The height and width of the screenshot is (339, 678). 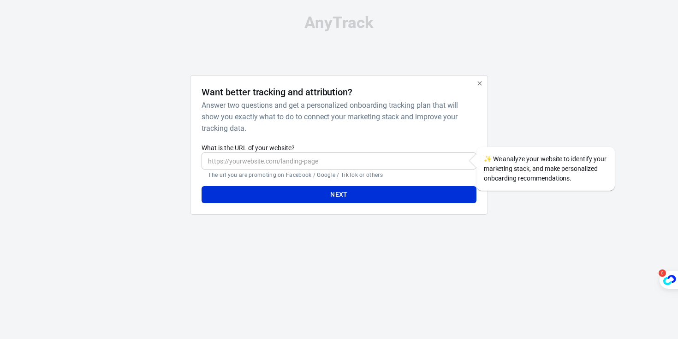 I want to click on h4: Want better tracking and attribution?, so click(x=277, y=92).